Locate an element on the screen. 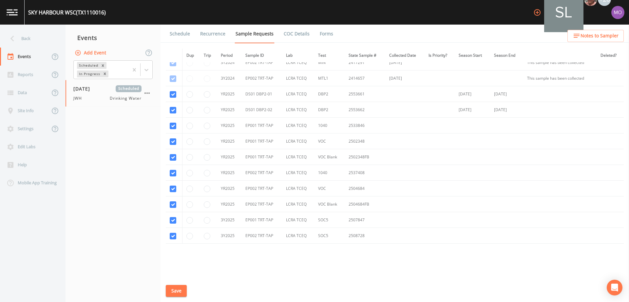  span: Scheduled is located at coordinates (128, 88).